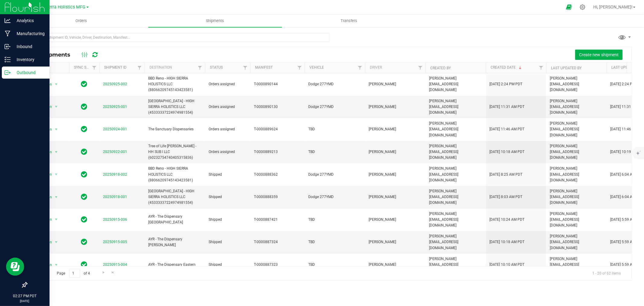 This screenshot has width=644, height=306. I want to click on p: Inbound, so click(29, 47).